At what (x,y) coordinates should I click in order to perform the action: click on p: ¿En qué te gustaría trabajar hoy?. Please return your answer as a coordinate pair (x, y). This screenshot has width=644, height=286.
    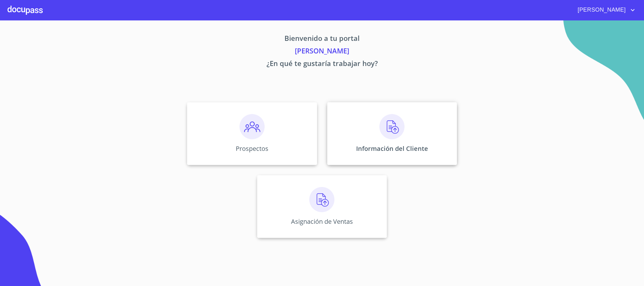
    Looking at the image, I should click on (322, 64).